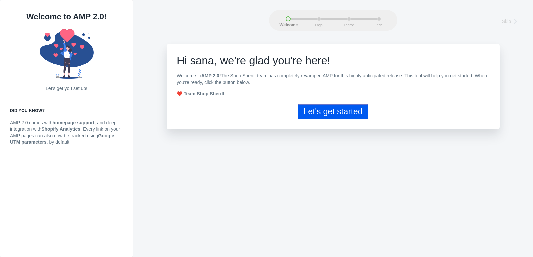 The width and height of the screenshot is (533, 257). Describe the element at coordinates (333, 61) in the screenshot. I see `h1: e're glad you're here!` at that location.